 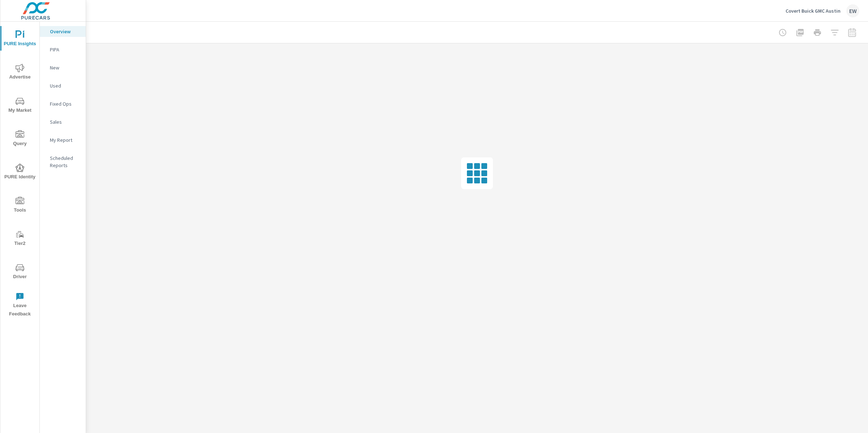 What do you see at coordinates (63, 140) in the screenshot?
I see `div: My Report` at bounding box center [63, 140].